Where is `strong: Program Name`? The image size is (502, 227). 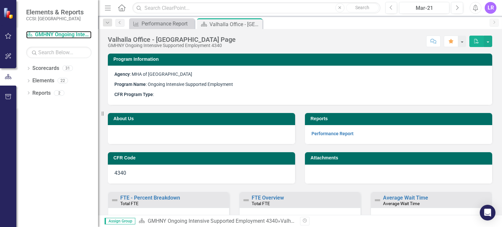 strong: Program Name is located at coordinates (130, 84).